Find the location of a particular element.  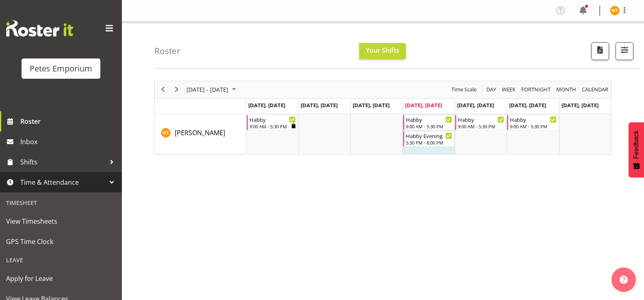

img: nicole-thomson8388.jpg is located at coordinates (615, 10).